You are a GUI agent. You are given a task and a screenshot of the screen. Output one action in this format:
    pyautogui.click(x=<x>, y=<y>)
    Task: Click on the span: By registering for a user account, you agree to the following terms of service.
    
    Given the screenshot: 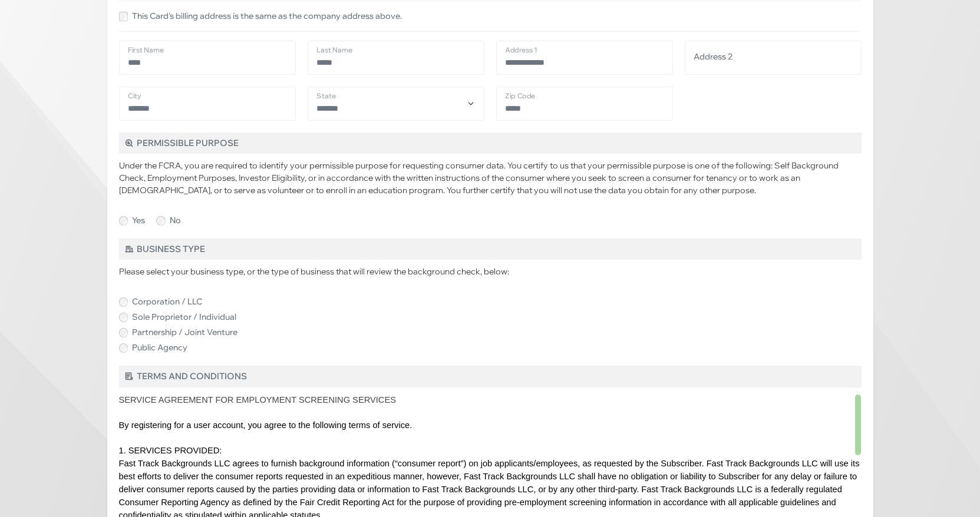 What is the action you would take?
    pyautogui.click(x=266, y=426)
    